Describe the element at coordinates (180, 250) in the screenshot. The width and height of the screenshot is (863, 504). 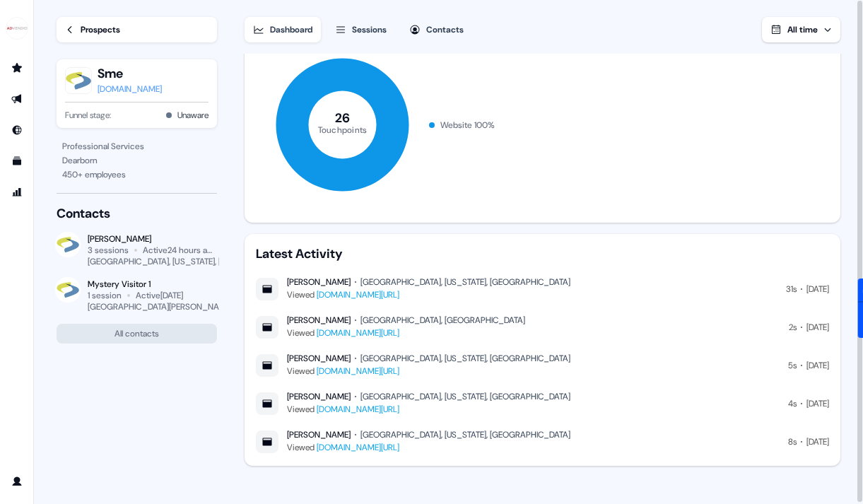
I see `div: Active 24 hours ago` at that location.